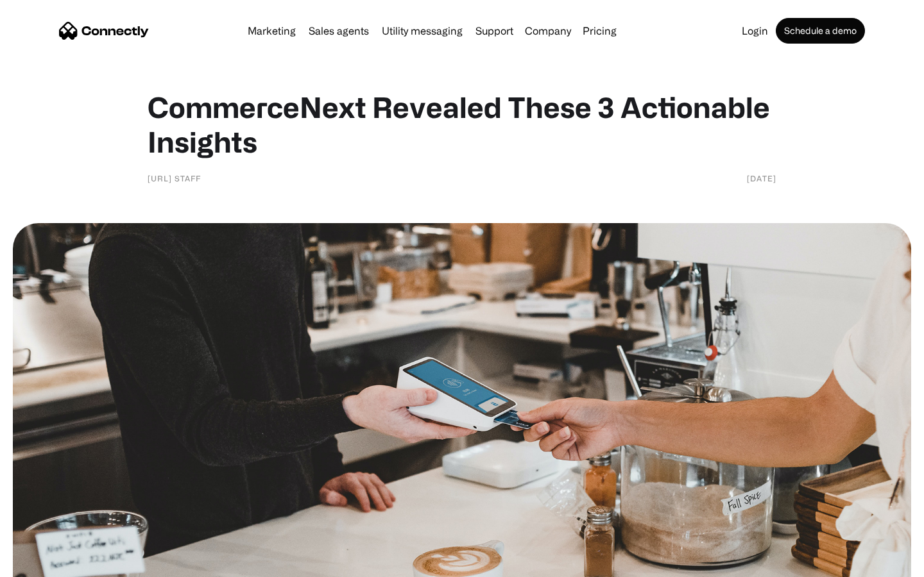 This screenshot has width=924, height=577. I want to click on a: Pricing, so click(599, 31).